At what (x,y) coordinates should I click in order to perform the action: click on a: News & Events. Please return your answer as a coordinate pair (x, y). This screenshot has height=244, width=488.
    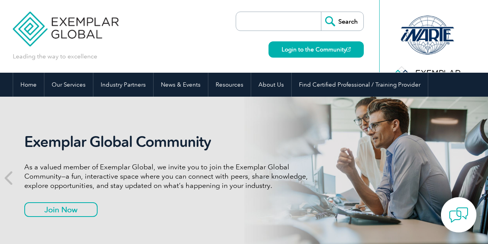
    Looking at the image, I should click on (181, 85).